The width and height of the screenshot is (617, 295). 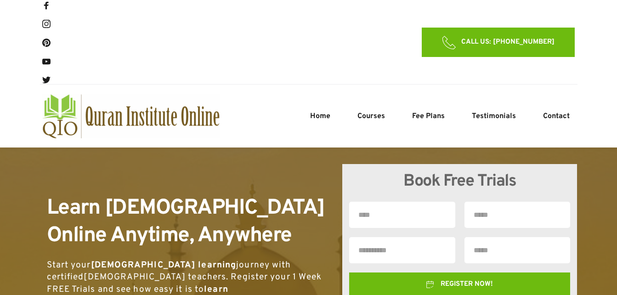 I want to click on a: quran-institute-online-australia, so click(x=131, y=116).